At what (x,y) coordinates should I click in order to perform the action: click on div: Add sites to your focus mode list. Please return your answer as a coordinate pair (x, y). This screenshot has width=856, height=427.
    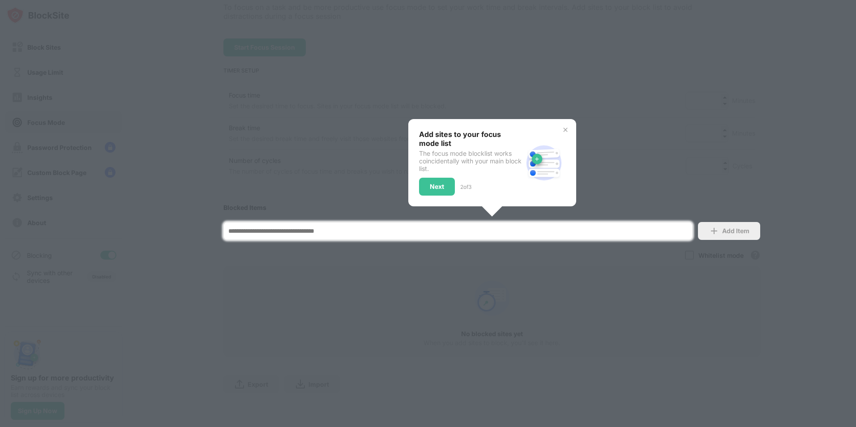
    Looking at the image, I should click on (471, 139).